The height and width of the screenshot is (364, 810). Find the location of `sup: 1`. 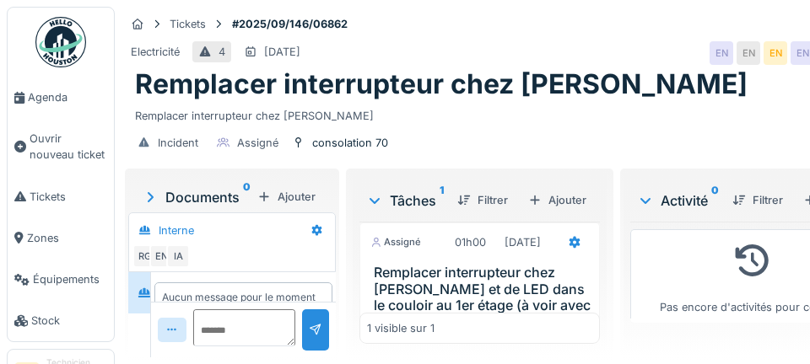

sup: 1 is located at coordinates (441, 201).